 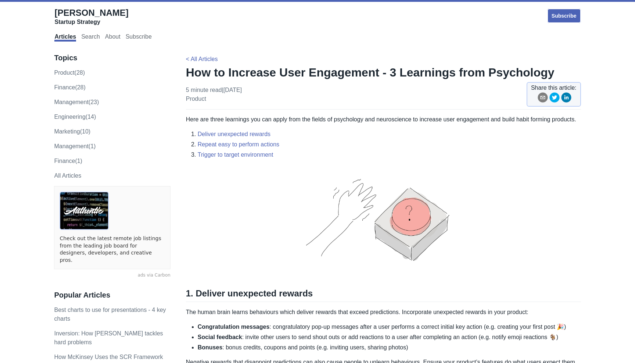 I want to click on a: product, so click(x=196, y=98).